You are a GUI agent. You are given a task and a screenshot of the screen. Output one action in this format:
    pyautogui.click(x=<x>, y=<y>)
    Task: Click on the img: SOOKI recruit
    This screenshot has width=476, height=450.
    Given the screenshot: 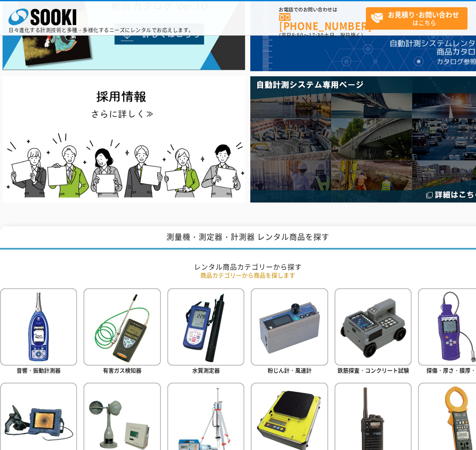 What is the action you would take?
    pyautogui.click(x=124, y=139)
    